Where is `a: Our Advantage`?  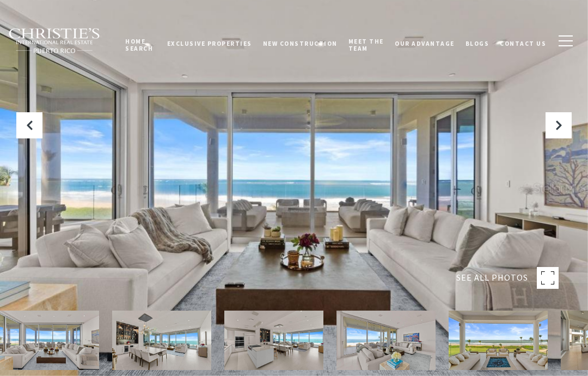
a: Our Advantage is located at coordinates (424, 40).